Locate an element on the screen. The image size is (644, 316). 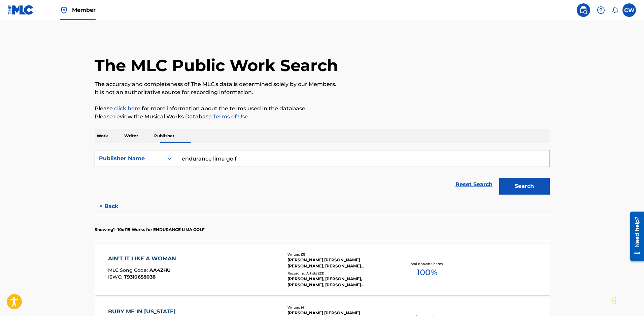
a: Reset Search is located at coordinates (474, 185).